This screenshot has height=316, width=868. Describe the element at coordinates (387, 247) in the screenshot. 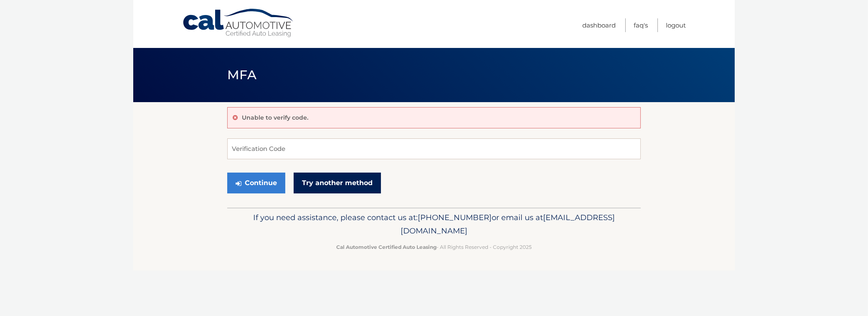

I see `strong: Cal Automotive Certified Auto Leasing` at that location.